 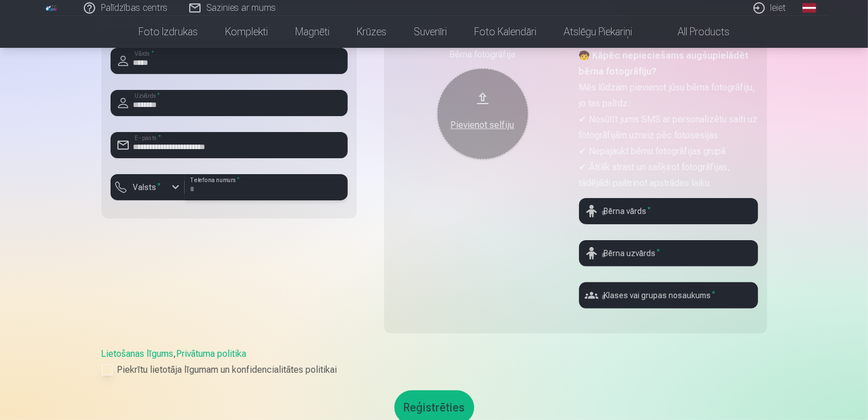 What do you see at coordinates (668, 151) in the screenshot?
I see `p: ✔ Nepajaukt bērnu fotogrāfijas grupā` at bounding box center [668, 151].